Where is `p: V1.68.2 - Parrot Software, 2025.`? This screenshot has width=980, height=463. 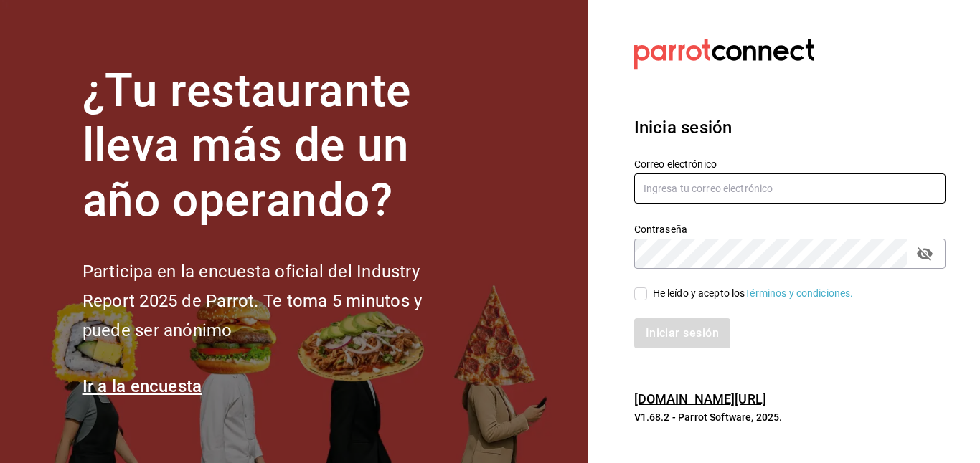
p: V1.68.2 - Parrot Software, 2025. is located at coordinates (790, 417).